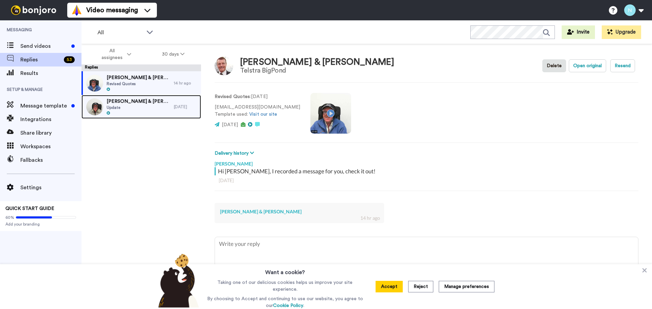 This screenshot has height=309, width=652. I want to click on span: Results, so click(51, 73).